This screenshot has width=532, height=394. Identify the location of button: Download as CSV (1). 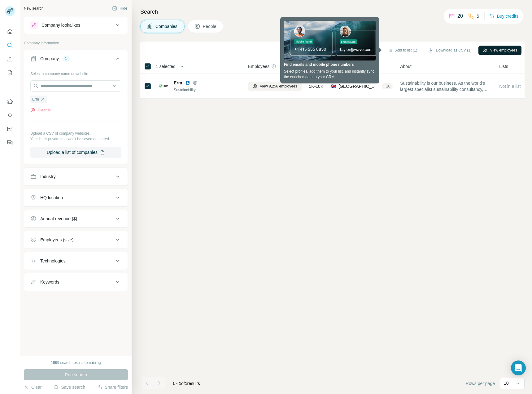
(450, 50).